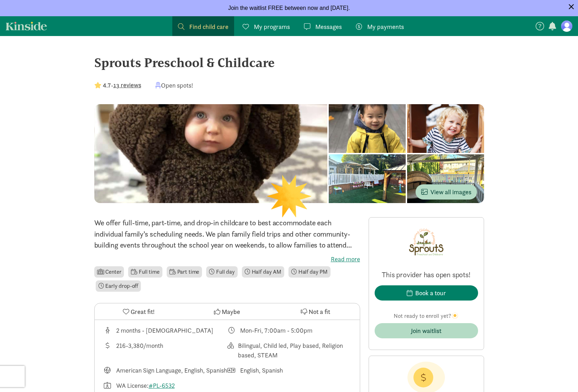 The image size is (578, 392). I want to click on li: Half day PM, so click(309, 272).